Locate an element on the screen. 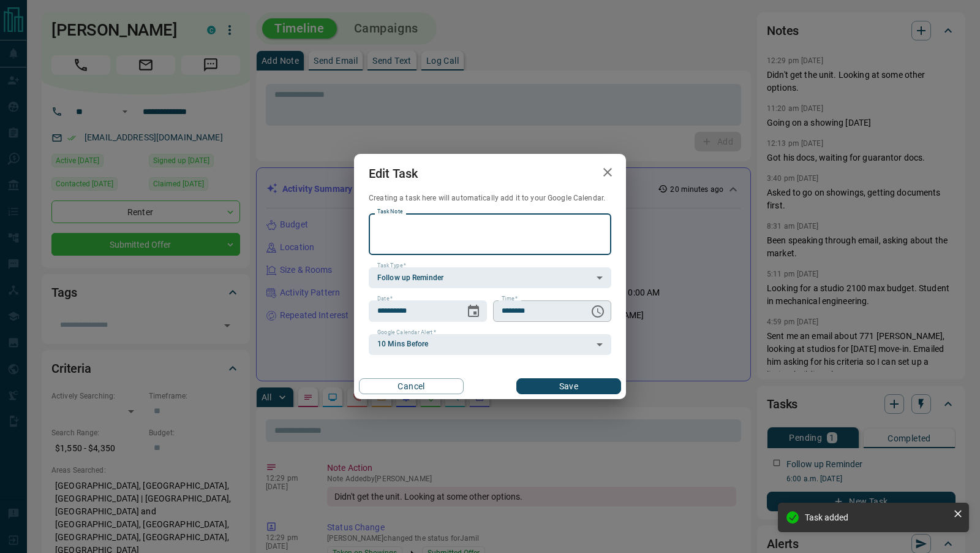 This screenshot has height=553, width=980. label: Google Calendar Alert is located at coordinates (407, 332).